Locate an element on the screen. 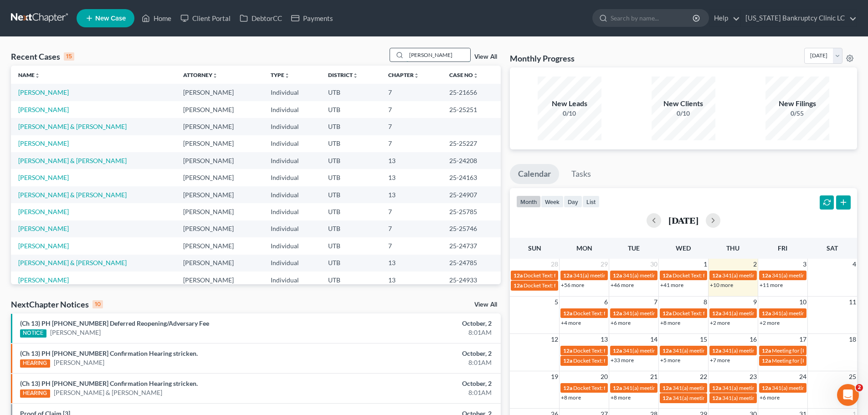 Image resolution: width=868 pixels, height=415 pixels. a: +41 more is located at coordinates (672, 284).